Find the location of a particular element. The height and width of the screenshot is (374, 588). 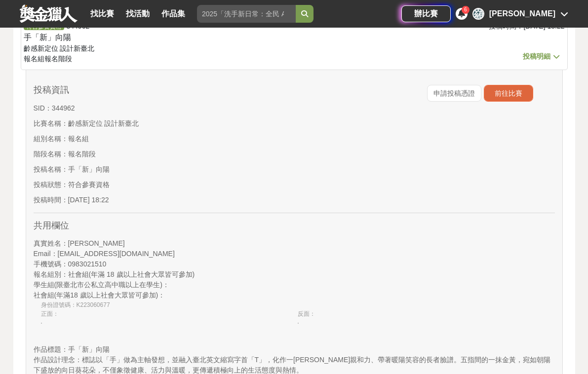

button: 前往比賽 is located at coordinates (508, 94).